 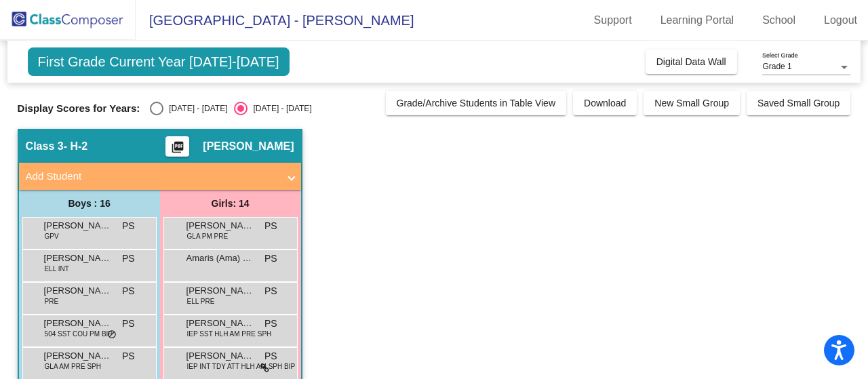 I want to click on a: School, so click(x=779, y=20).